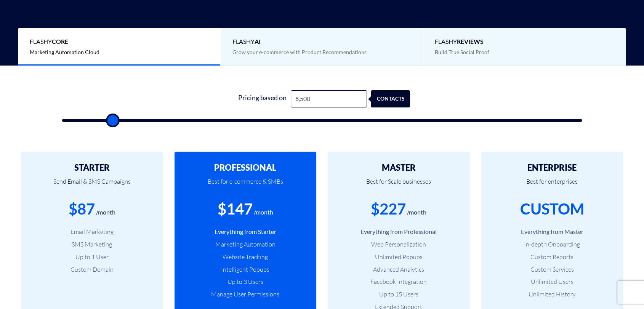 Image resolution: width=644 pixels, height=309 pixels. Describe the element at coordinates (246, 185) in the screenshot. I see `p: Best for e-commerce & SMBs` at that location.